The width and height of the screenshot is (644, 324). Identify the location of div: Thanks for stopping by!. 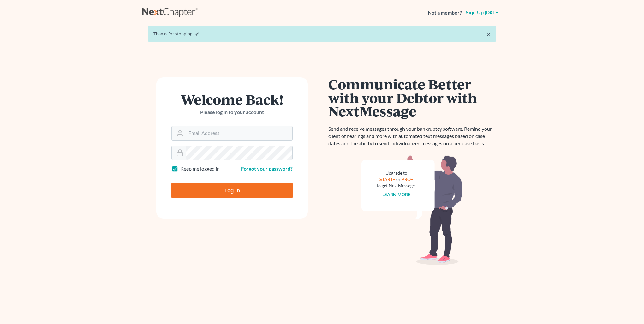
(322, 34).